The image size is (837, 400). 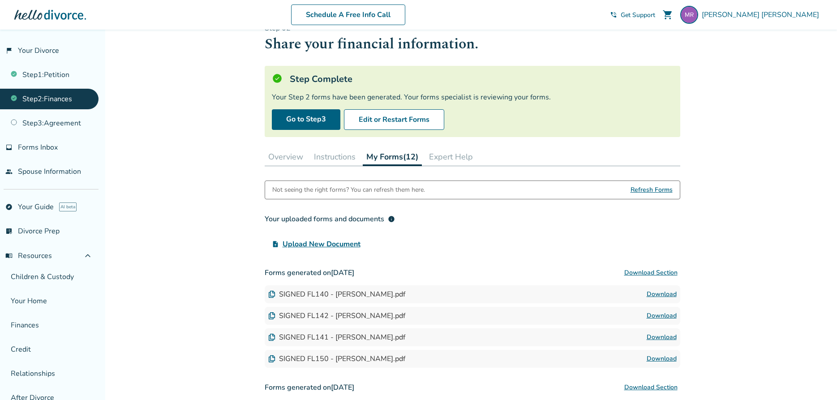 What do you see at coordinates (392, 157) in the screenshot?
I see `button: My Forms(12)` at bounding box center [392, 157].